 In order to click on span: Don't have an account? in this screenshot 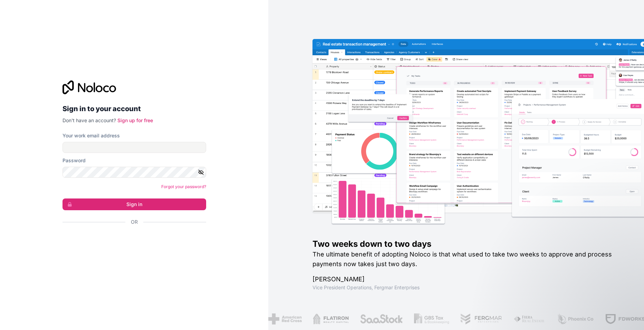, I will do `click(89, 120)`.